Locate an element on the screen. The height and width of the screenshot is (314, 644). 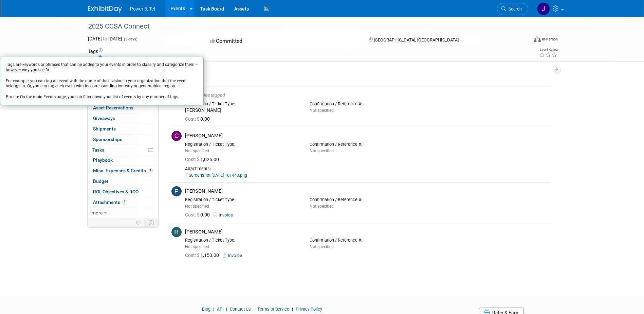
span: Giveaways is located at coordinates (104, 118).